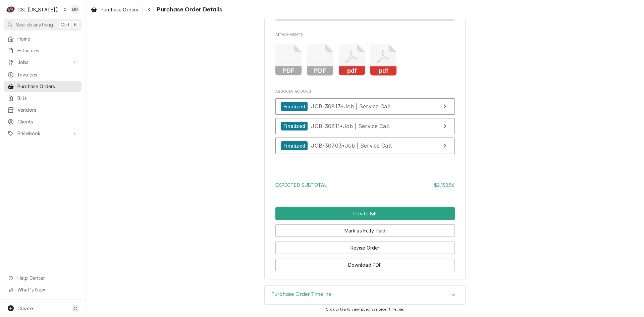 This screenshot has height=317, width=644. I want to click on div: Attachments, so click(365, 56).